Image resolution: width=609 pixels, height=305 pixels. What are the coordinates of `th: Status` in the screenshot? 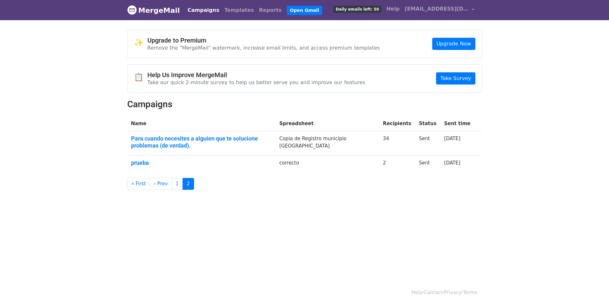 It's located at (428, 123).